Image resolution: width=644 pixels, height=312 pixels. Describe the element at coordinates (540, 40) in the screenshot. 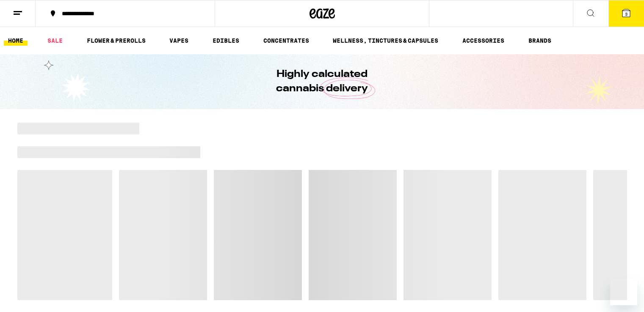

I see `a: BRANDS` at that location.